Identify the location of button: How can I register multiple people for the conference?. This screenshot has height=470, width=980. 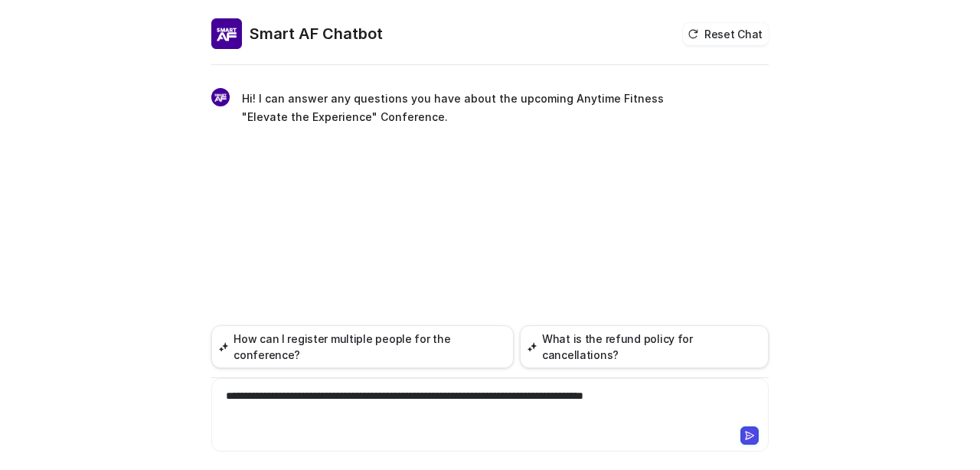
(362, 347).